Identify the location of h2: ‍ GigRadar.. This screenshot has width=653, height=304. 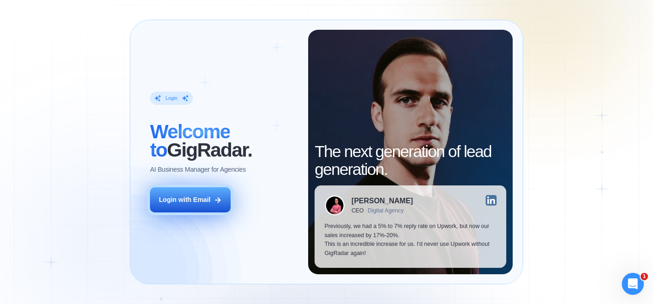
(224, 141).